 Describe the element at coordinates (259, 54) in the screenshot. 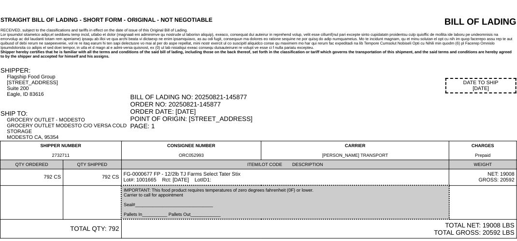

I see `div: Shipper hereby certifies that he is familiar with all the terms and conditions of the said bill o...` at that location.